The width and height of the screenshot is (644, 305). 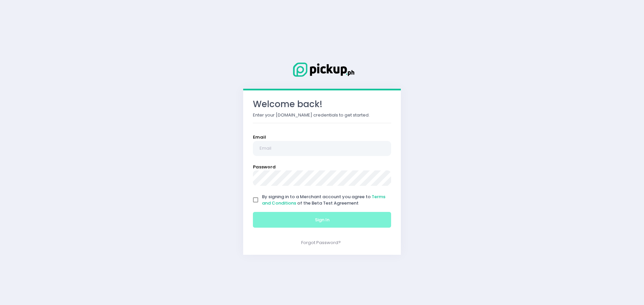 What do you see at coordinates (322, 104) in the screenshot?
I see `h3: Welcome back!` at bounding box center [322, 104].